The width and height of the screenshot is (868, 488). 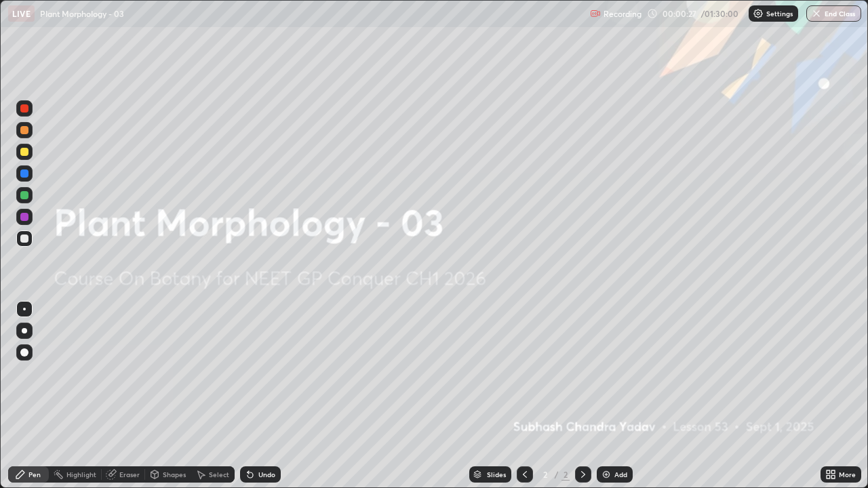 I want to click on div: Highlight, so click(x=81, y=475).